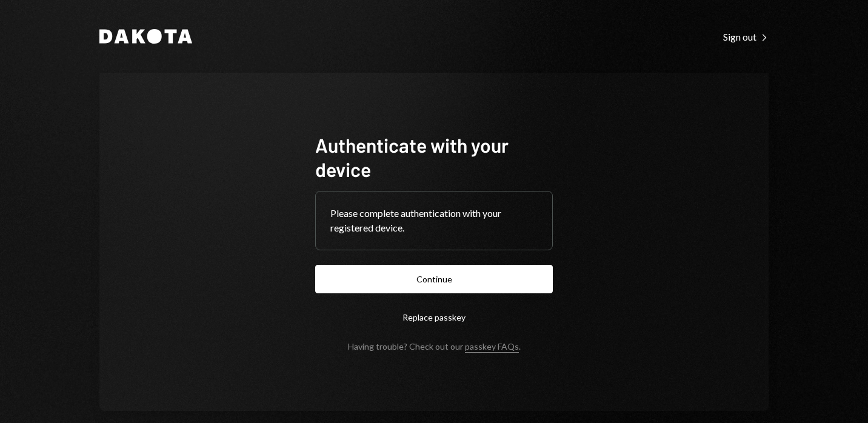  Describe the element at coordinates (434, 317) in the screenshot. I see `button: Replace passkey` at that location.